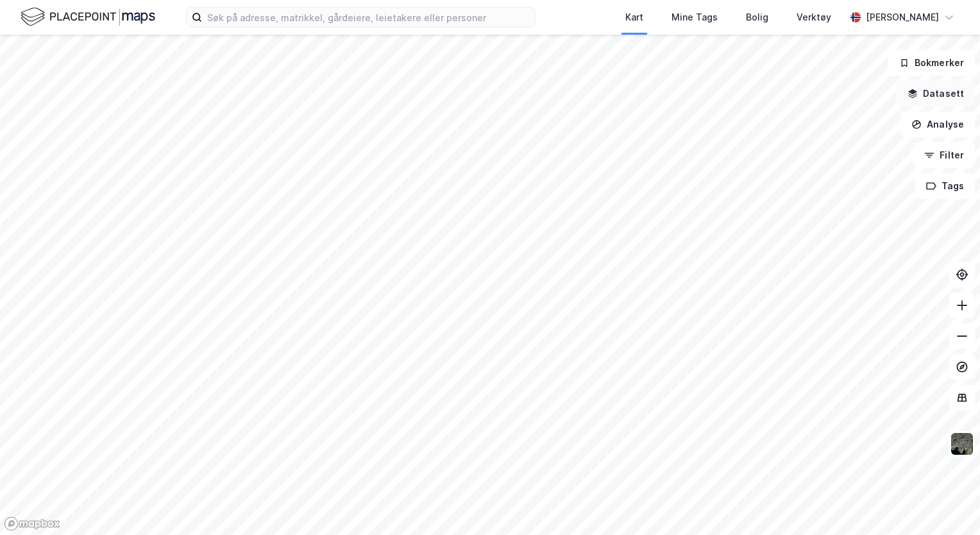 Image resolution: width=980 pixels, height=535 pixels. Describe the element at coordinates (32, 523) in the screenshot. I see `a: Mapbox homepage` at that location.